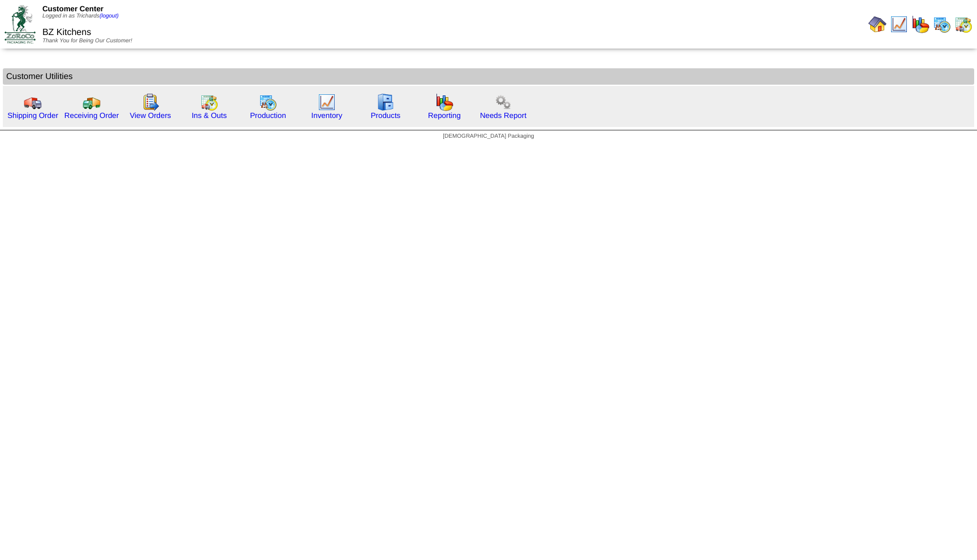 The height and width of the screenshot is (560, 977). Describe the element at coordinates (503, 115) in the screenshot. I see `a: Needs Report` at that location.